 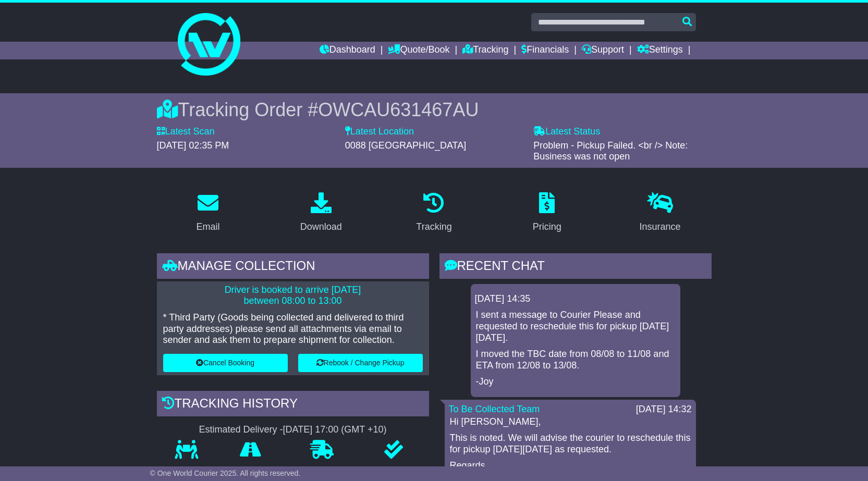 I want to click on a: Support, so click(x=603, y=50).